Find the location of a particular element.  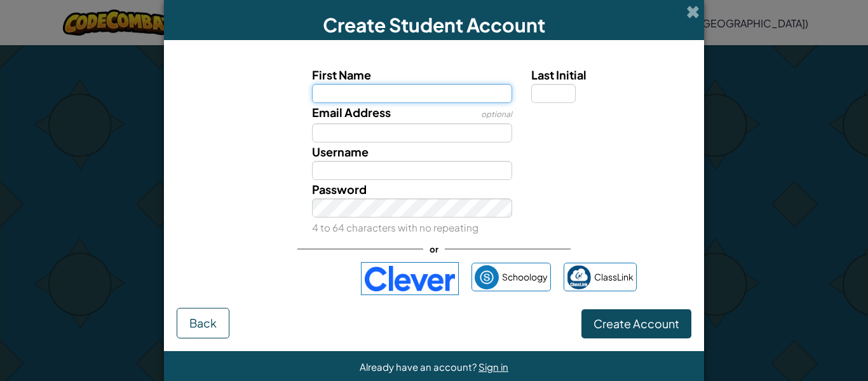

img: schoology.png is located at coordinates (486, 277).